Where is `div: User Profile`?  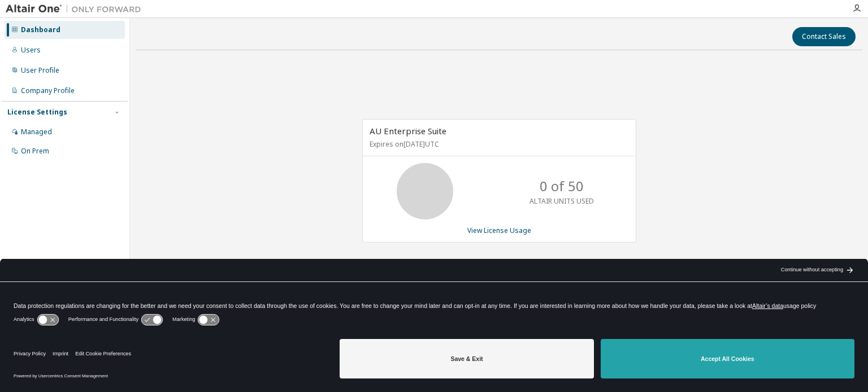
div: User Profile is located at coordinates (40, 70).